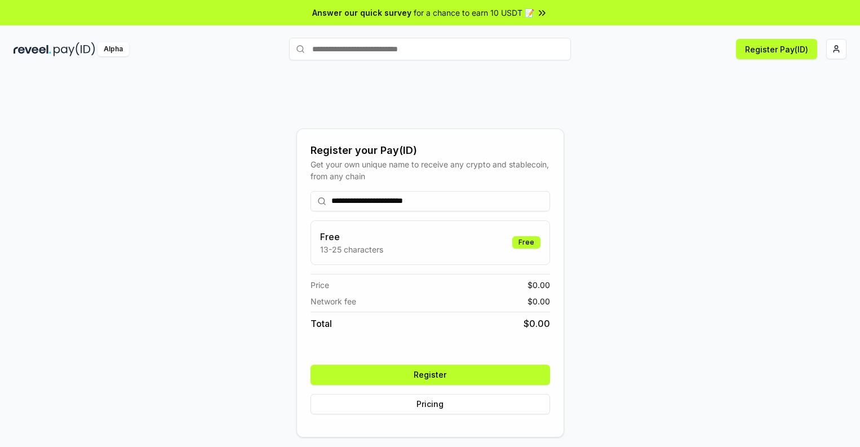  Describe the element at coordinates (430, 170) in the screenshot. I see `div: Get your own unique name to receive any crypto and stablecoin, from any chain` at that location.